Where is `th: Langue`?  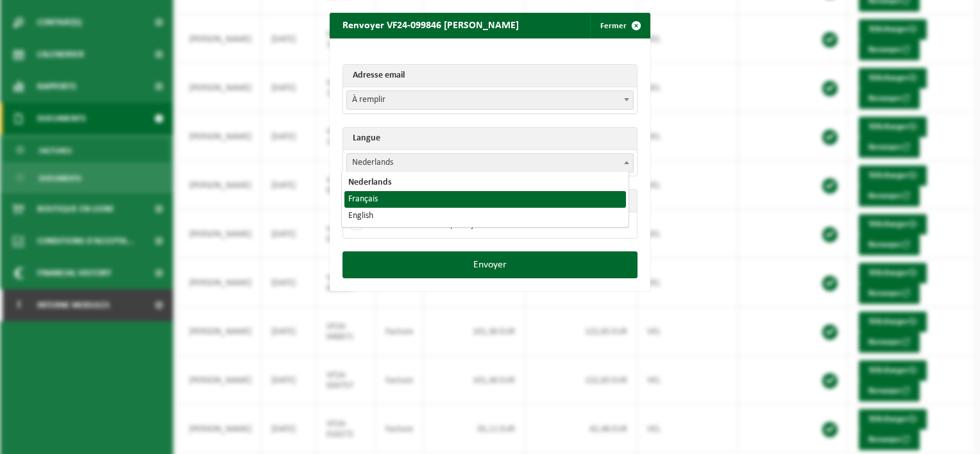
th: Langue is located at coordinates (490, 138).